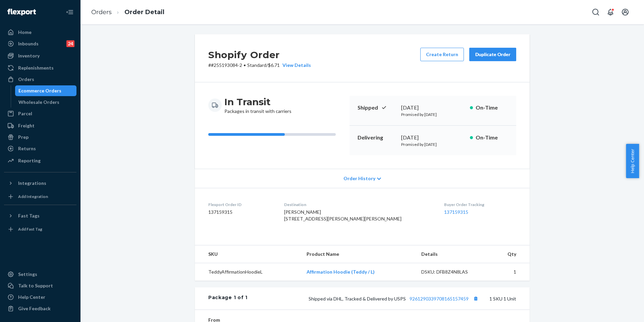 This screenshot has width=644, height=322. I want to click on a: Add Integration, so click(40, 197).